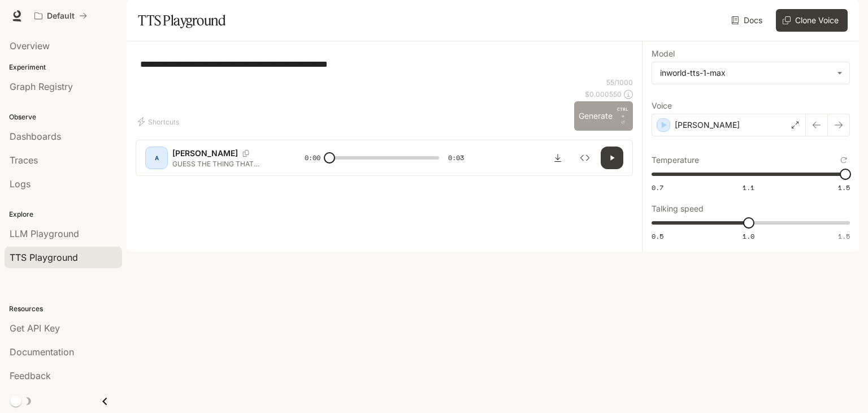 The image size is (868, 413). What do you see at coordinates (61, 16) in the screenshot?
I see `p: Default` at bounding box center [61, 16].